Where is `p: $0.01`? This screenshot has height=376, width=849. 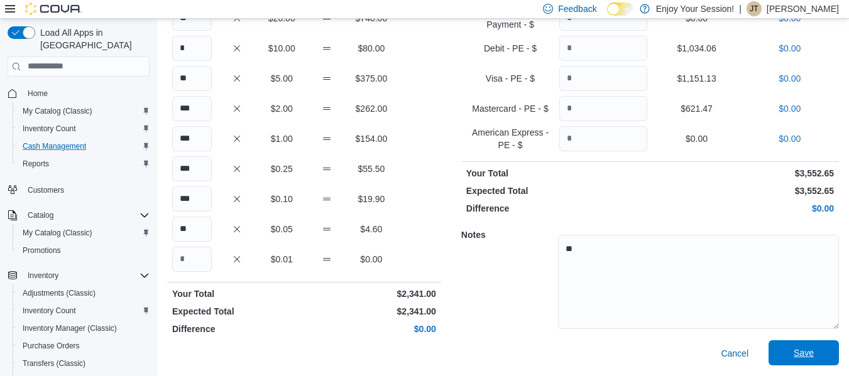
p: $0.01 is located at coordinates (281, 259).